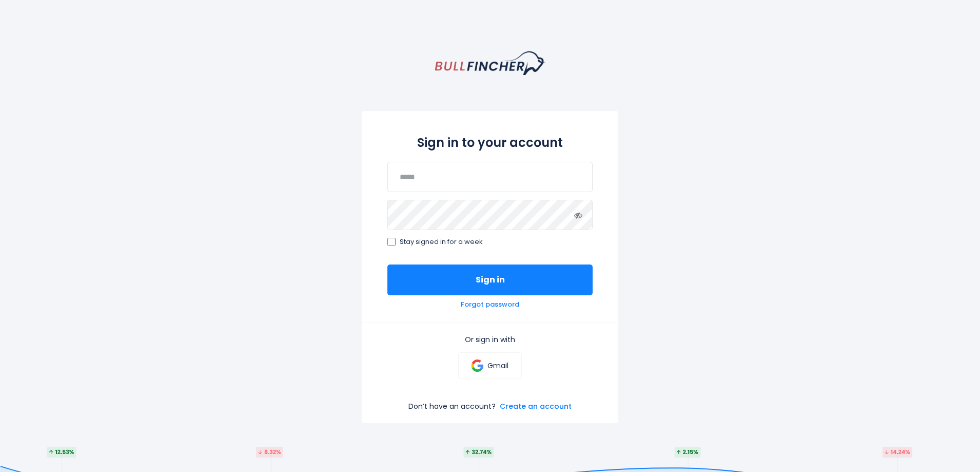  Describe the element at coordinates (490, 339) in the screenshot. I see `p: Or sign in with` at that location.